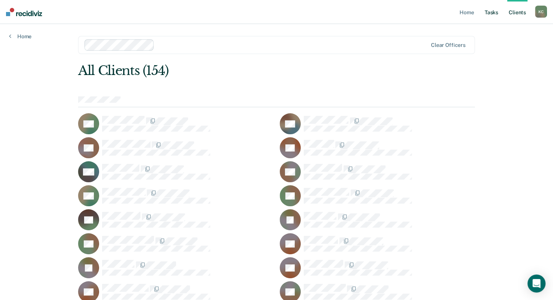 This screenshot has width=553, height=300. I want to click on a: Home, so click(20, 36).